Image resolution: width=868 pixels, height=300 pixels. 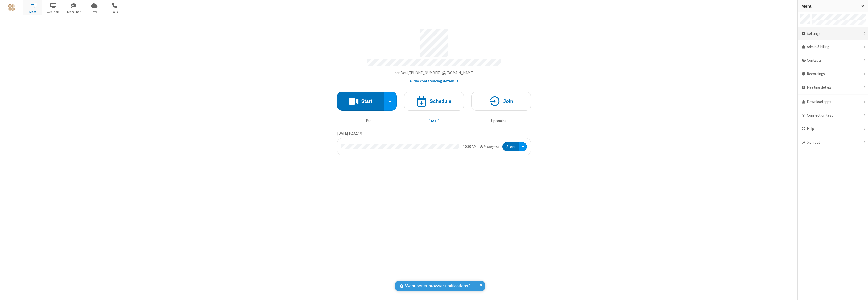 I want to click on div: Sign out, so click(x=833, y=142).